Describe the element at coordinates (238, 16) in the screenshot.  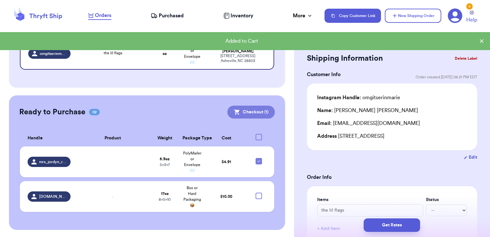
I see `a: Inventory` at that location.